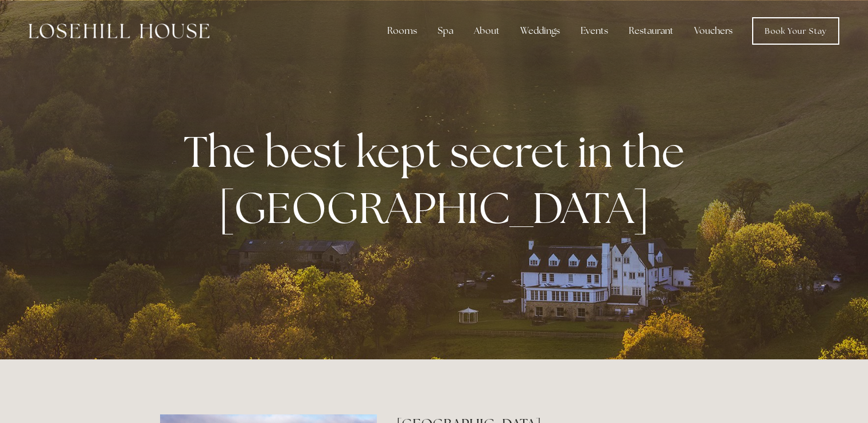 The image size is (868, 423). Describe the element at coordinates (796, 30) in the screenshot. I see `a: Book Your Stay` at that location.